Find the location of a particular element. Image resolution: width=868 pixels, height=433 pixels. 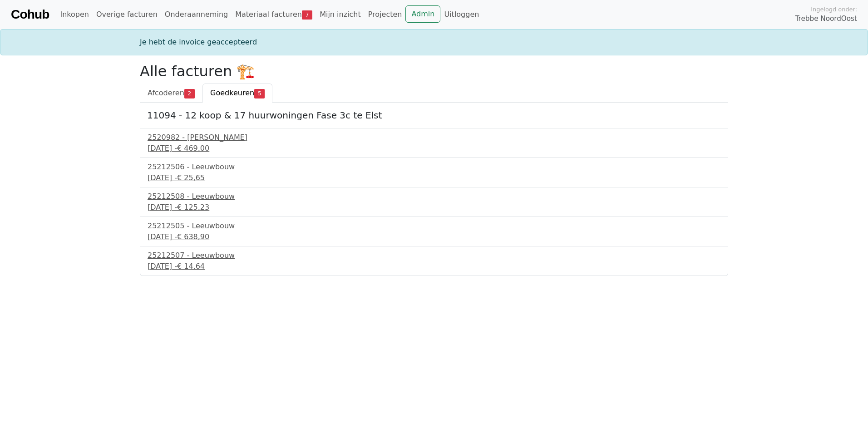

span: Trebbe NoordOost is located at coordinates (826, 18).